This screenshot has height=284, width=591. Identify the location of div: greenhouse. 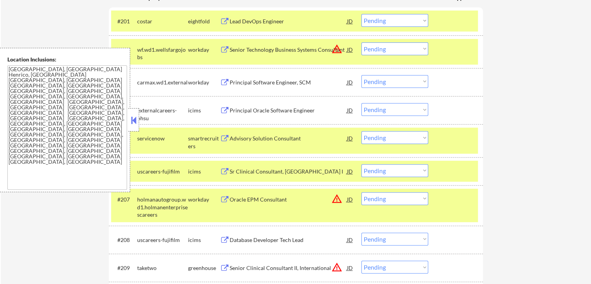
(204, 268).